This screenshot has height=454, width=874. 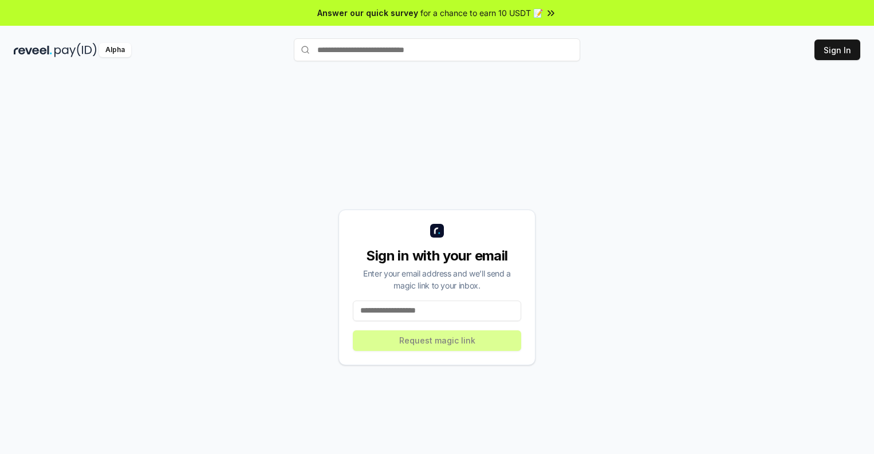 I want to click on span: Answer our quick survey, so click(x=368, y=13).